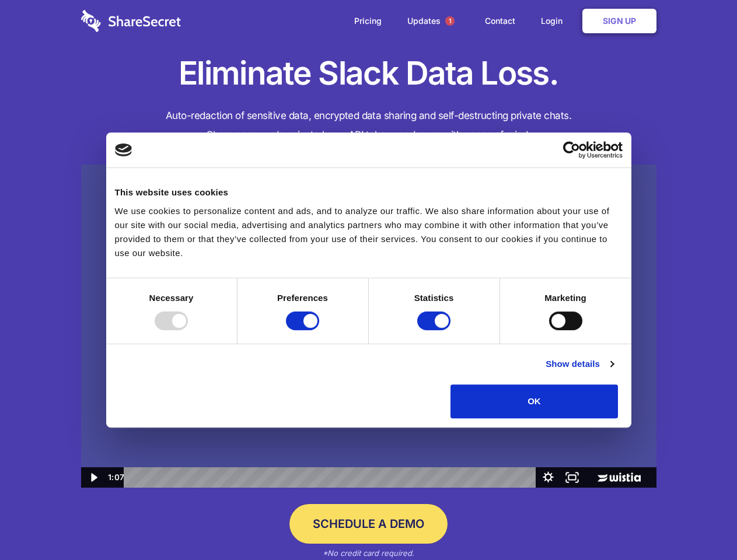  I want to click on strong: Necessary, so click(172, 298).